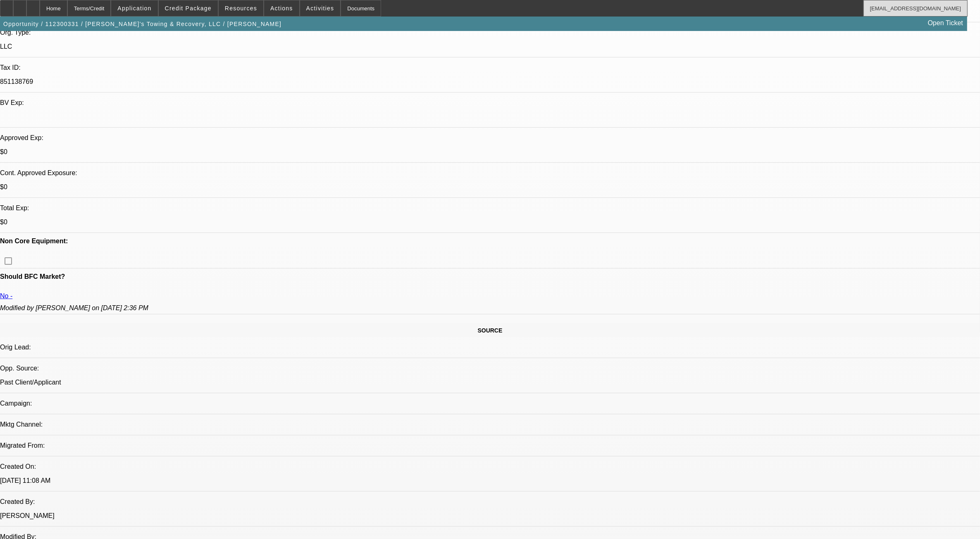 The height and width of the screenshot is (539, 980). I want to click on button: Activities, so click(321, 9).